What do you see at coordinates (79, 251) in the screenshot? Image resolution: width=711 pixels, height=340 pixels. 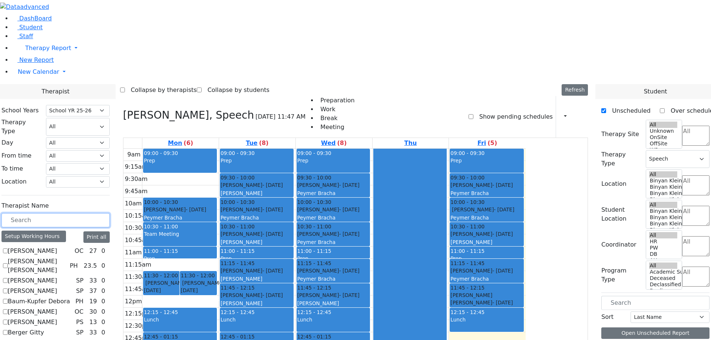 I see `div: OC` at bounding box center [79, 251].